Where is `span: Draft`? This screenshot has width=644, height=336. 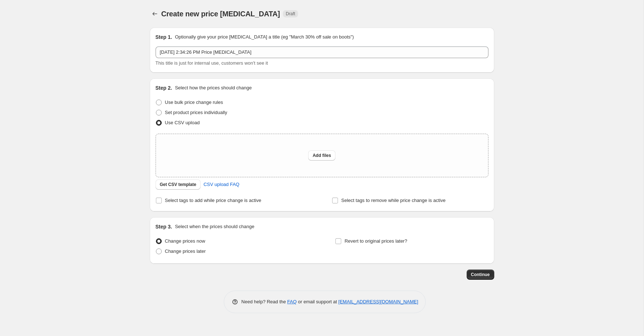 span: Draft is located at coordinates (290, 14).